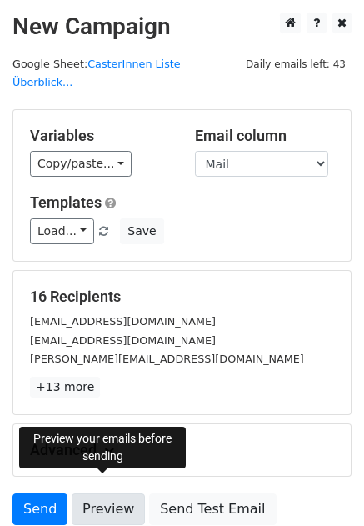 This screenshot has width=364, height=526. What do you see at coordinates (66, 202) in the screenshot?
I see `a: Templates` at bounding box center [66, 202].